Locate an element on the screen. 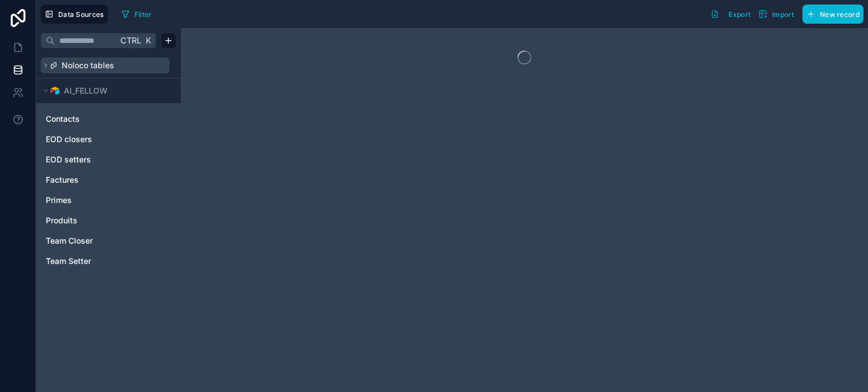 This screenshot has height=392, width=868. a: Primes is located at coordinates (107, 200).